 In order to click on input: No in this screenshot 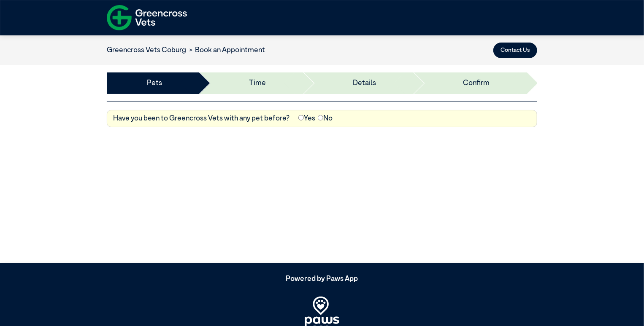, I will do `click(320, 117)`.